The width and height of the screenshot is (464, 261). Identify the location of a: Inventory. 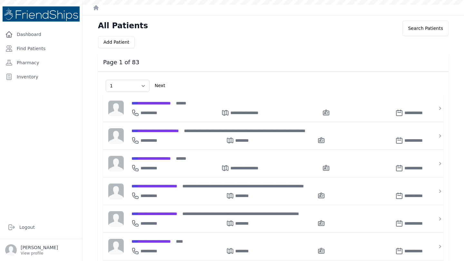
(41, 77).